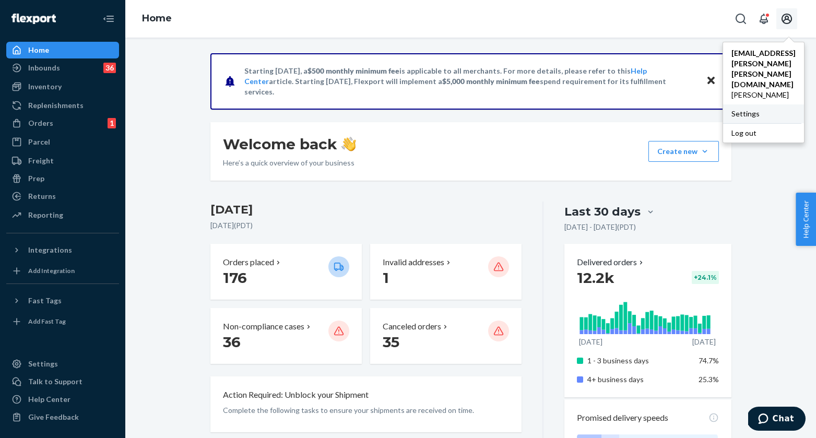  I want to click on p: Delivered orders, so click(611, 262).